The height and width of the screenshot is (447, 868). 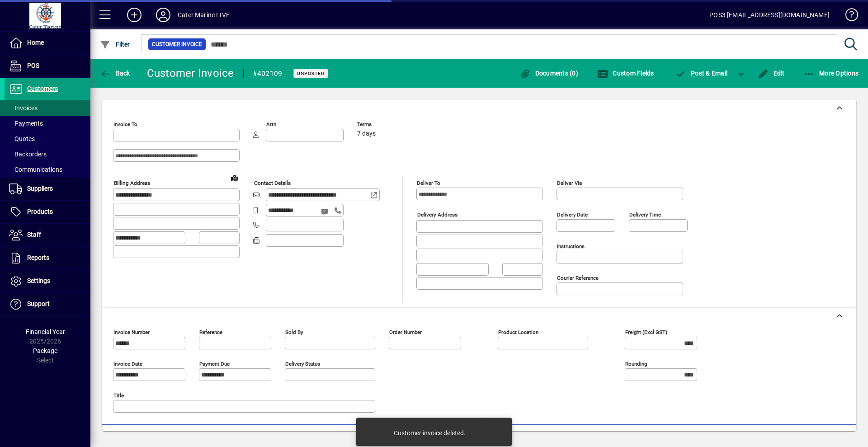 I want to click on span: Suppliers, so click(x=40, y=188).